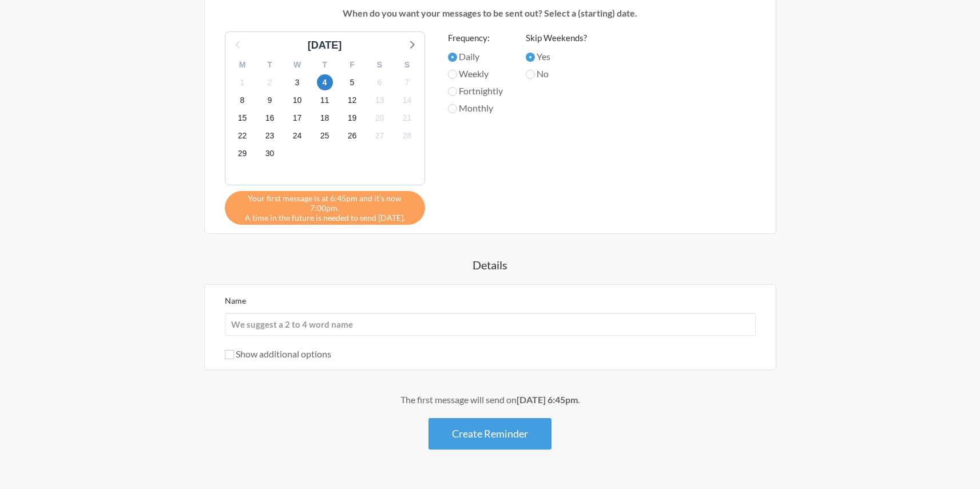 This screenshot has height=489, width=980. What do you see at coordinates (452, 57) in the screenshot?
I see `input: Daily` at bounding box center [452, 57].